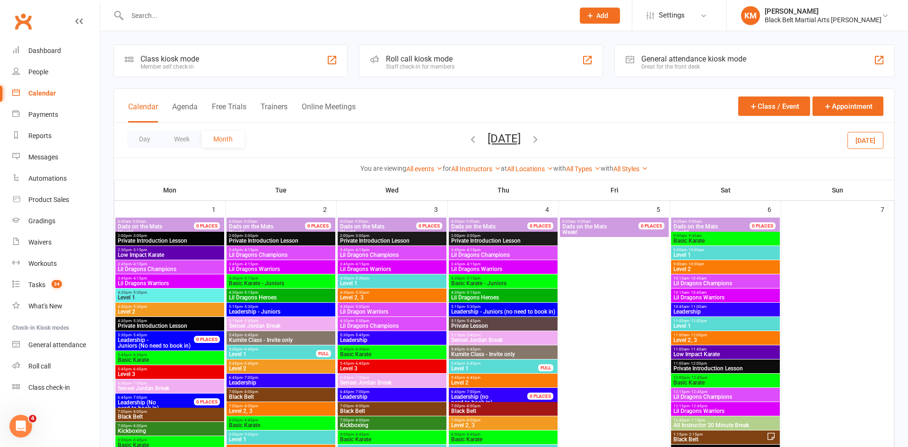 The height and width of the screenshot is (447, 908). I want to click on div: 1, so click(219, 209).